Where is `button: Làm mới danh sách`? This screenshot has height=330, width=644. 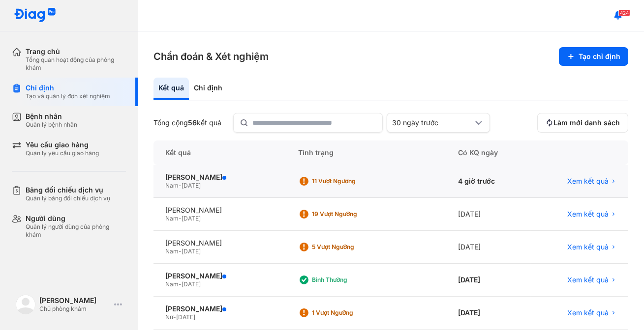
button: Làm mới danh sách is located at coordinates (583, 123).